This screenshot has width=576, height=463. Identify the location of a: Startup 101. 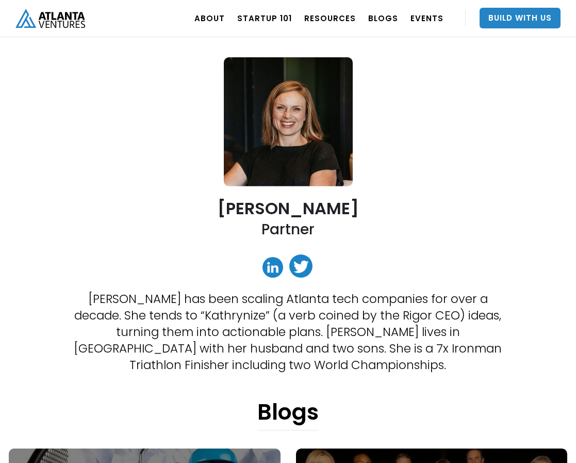
(265, 18).